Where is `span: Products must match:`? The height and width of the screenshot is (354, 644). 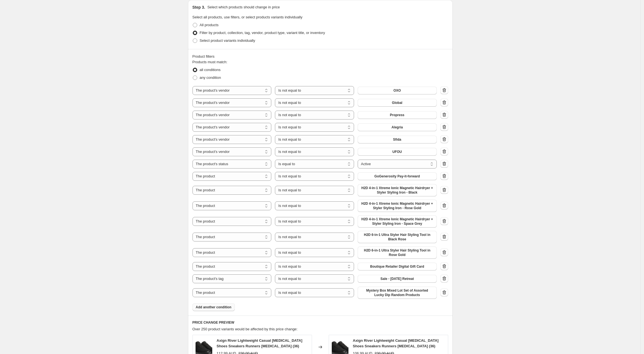 span: Products must match: is located at coordinates (210, 62).